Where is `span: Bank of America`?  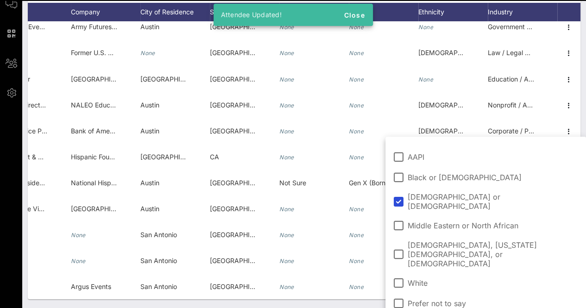
span: Bank of America is located at coordinates (96, 130).